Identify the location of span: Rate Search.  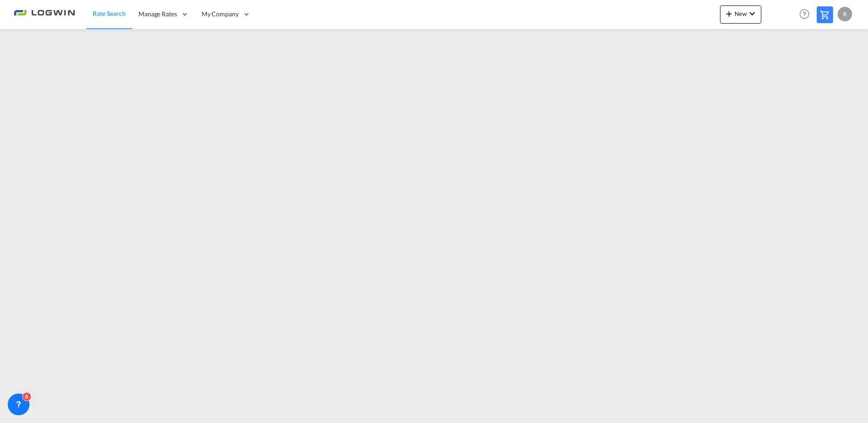
(109, 13).